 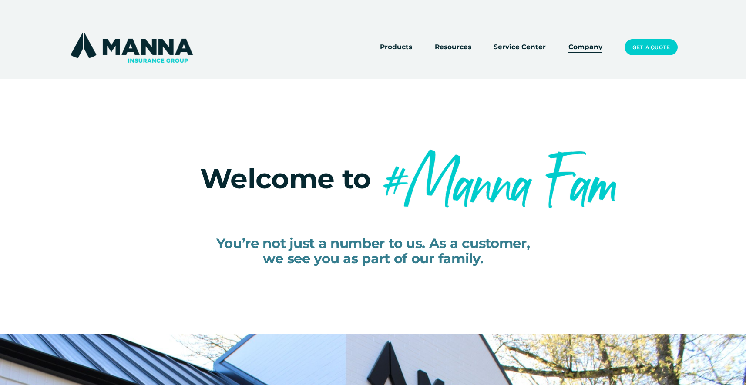 I want to click on span: Resources, so click(x=453, y=47).